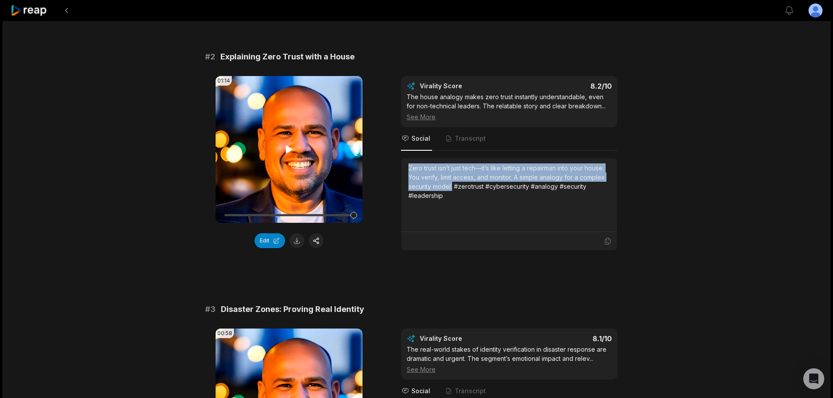 The width and height of the screenshot is (833, 398). What do you see at coordinates (509, 360) in the screenshot?
I see `div: The real-world stakes of identity verification in disaster response are dramatic and urgent. The ...` at bounding box center [509, 360].